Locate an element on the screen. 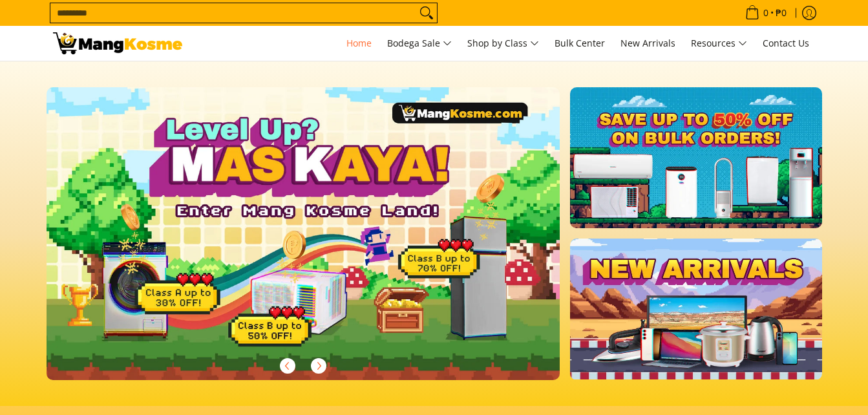 This screenshot has width=868, height=415. button: Next is located at coordinates (319, 366).